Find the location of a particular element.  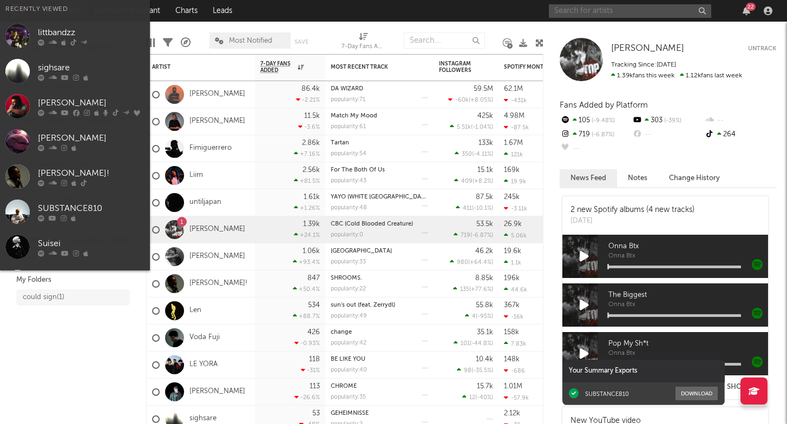

div: Recently Viewed is located at coordinates (75, 9).